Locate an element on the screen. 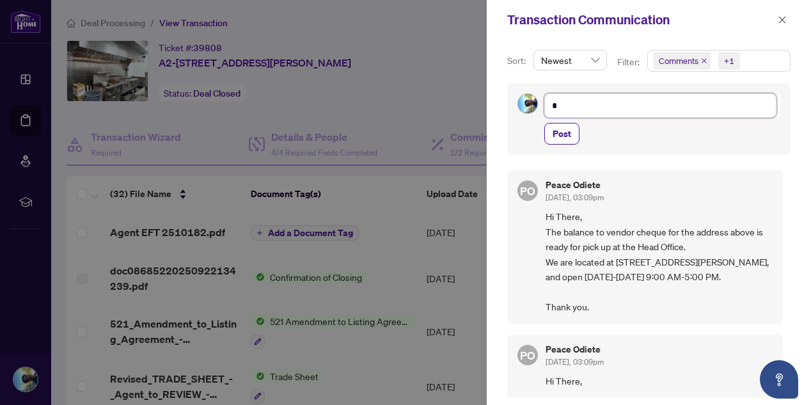 The height and width of the screenshot is (405, 811). span: Post is located at coordinates (561, 134).